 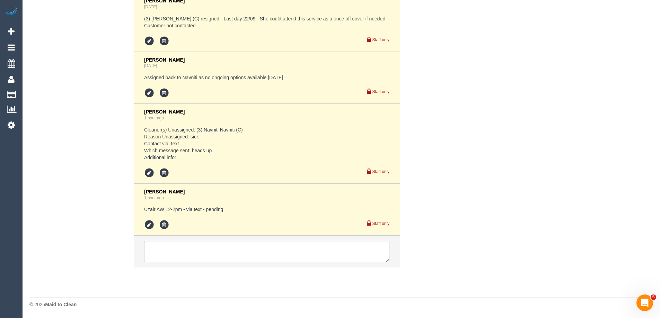 I want to click on pre: Cleaner(s) Unassigned: (3) Navniti Navniti (C) Reason Unassigned: sick Contact via: text Which me..., so click(x=267, y=144).